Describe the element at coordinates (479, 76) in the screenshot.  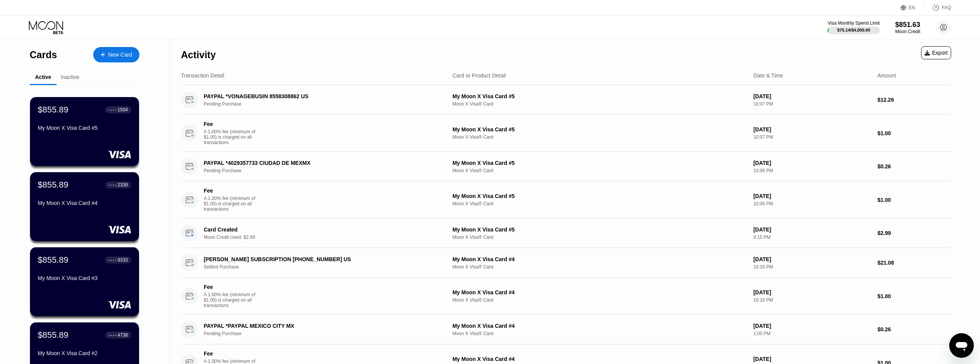
I see `div: Card or Product Detail` at that location.